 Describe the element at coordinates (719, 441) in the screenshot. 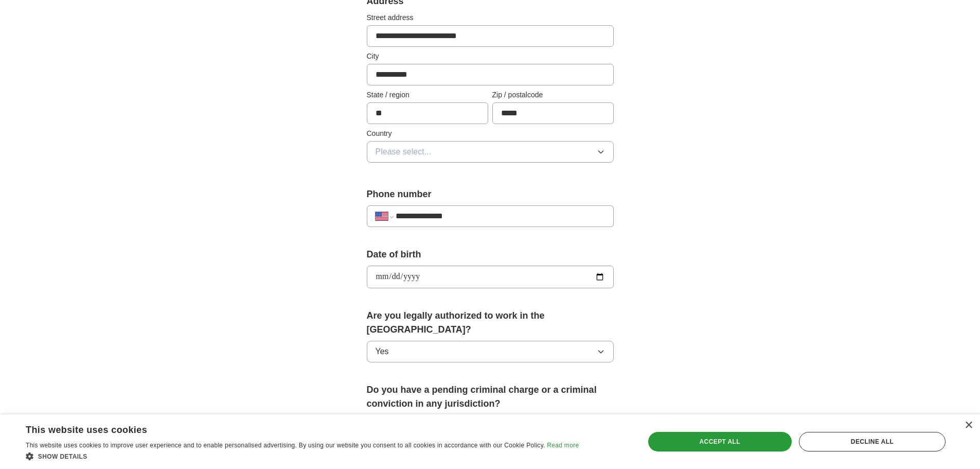

I see `div: Accept all` at that location.